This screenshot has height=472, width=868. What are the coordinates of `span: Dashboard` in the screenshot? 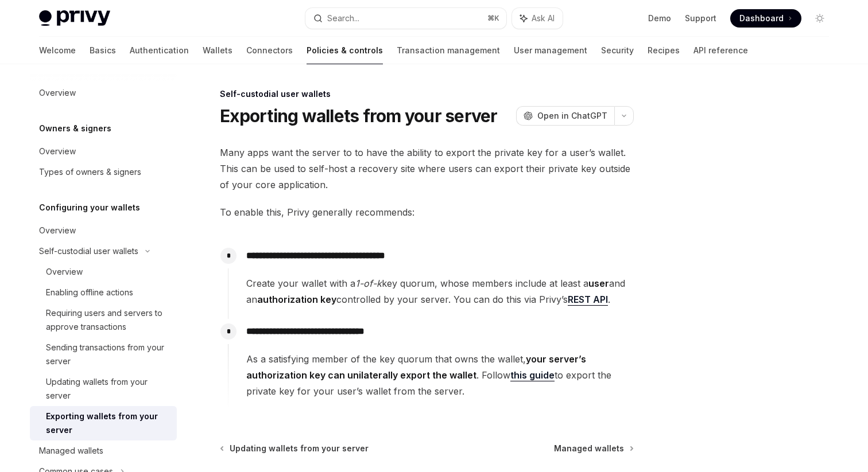 It's located at (761, 18).